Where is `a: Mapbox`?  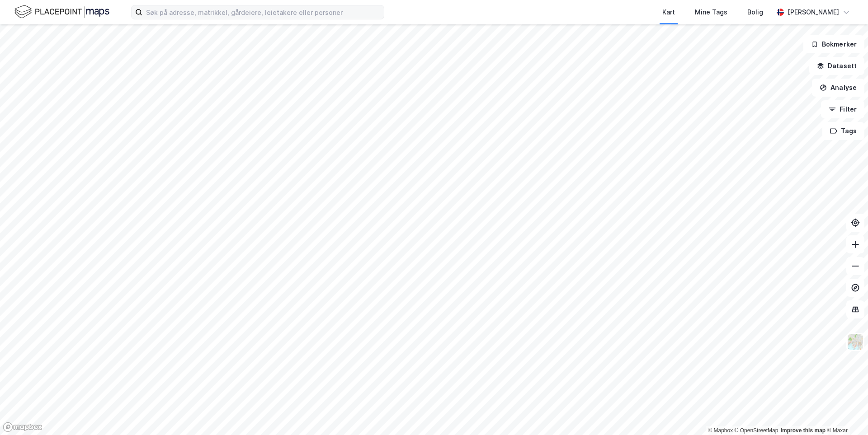 a: Mapbox is located at coordinates (720, 430).